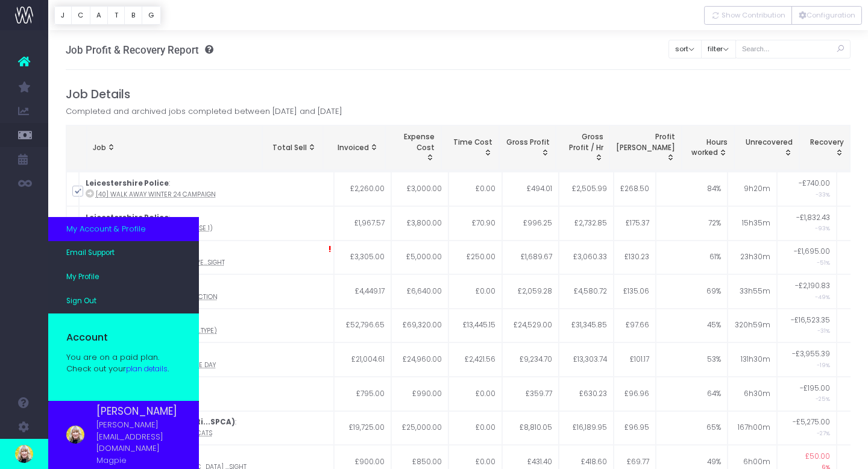 The height and width of the screenshot is (469, 868). I want to click on td: £52,796.65, so click(363, 325).